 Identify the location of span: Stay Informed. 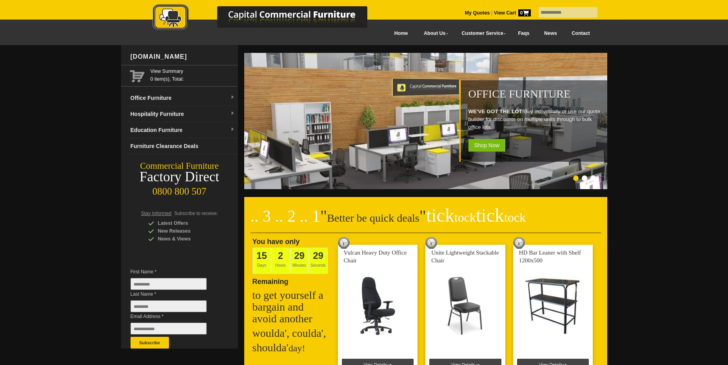
(156, 214).